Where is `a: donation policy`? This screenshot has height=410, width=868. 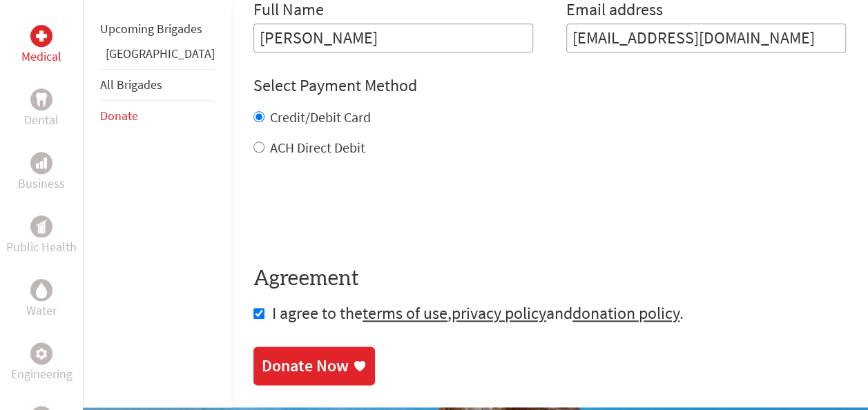 a: donation policy is located at coordinates (626, 313).